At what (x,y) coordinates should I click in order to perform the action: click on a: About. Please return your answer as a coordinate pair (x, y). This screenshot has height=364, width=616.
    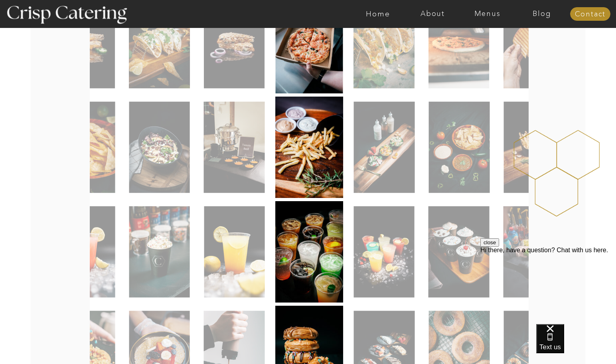
    Looking at the image, I should click on (432, 14).